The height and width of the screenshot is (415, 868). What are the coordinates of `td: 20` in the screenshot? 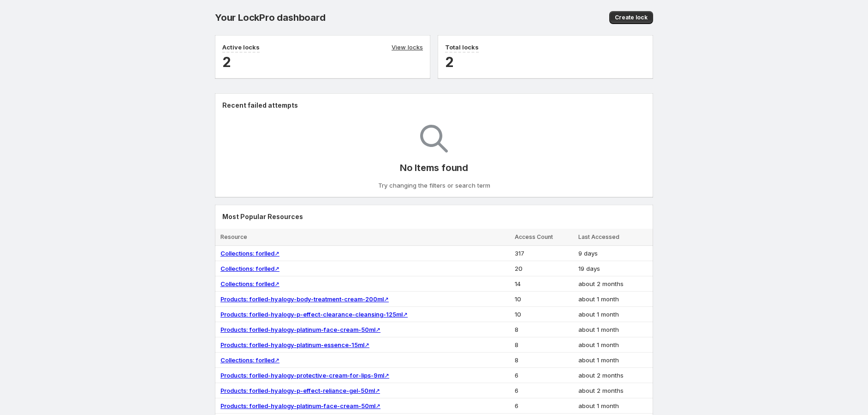 It's located at (544, 268).